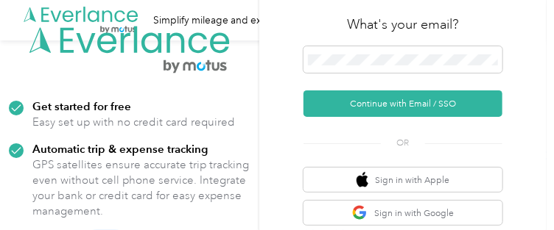 Image resolution: width=554 pixels, height=230 pixels. I want to click on p: GPS satellites ensure accurate trip tracking even without cell phone service. Integrate your bank..., so click(141, 188).